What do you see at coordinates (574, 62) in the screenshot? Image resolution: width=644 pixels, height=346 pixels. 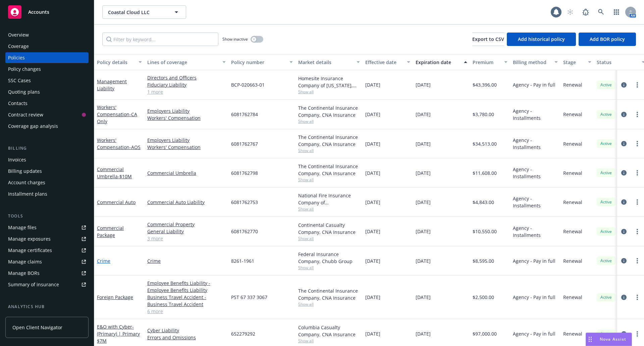 I see `div: Stage` at bounding box center [574, 62].